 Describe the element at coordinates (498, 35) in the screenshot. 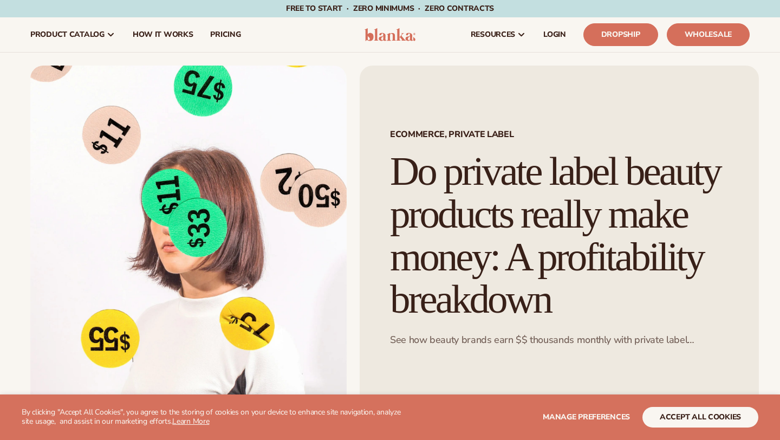

I see `a: resources` at that location.